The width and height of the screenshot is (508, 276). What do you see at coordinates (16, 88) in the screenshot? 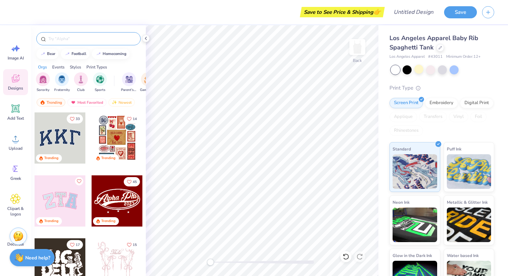
I see `span: Designs` at bounding box center [16, 88].